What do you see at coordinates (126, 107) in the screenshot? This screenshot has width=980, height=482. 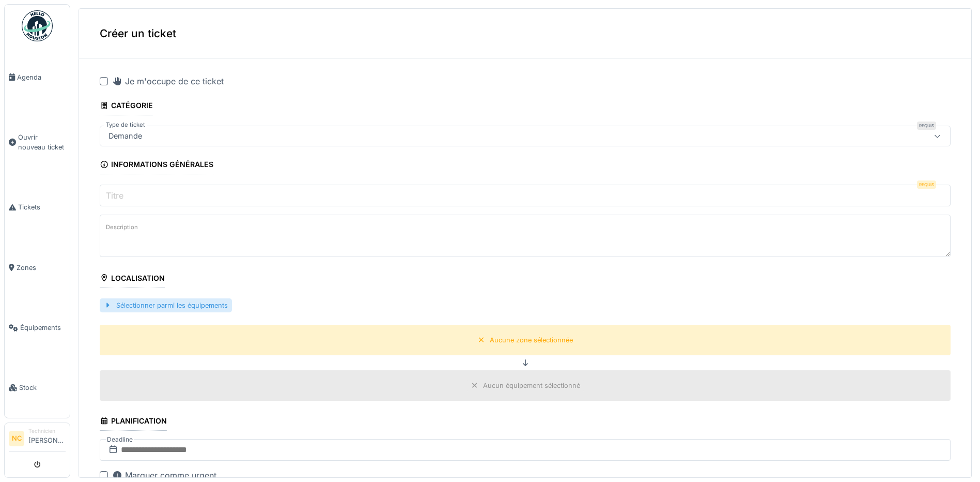 I see `div: Catégorie` at bounding box center [126, 107].